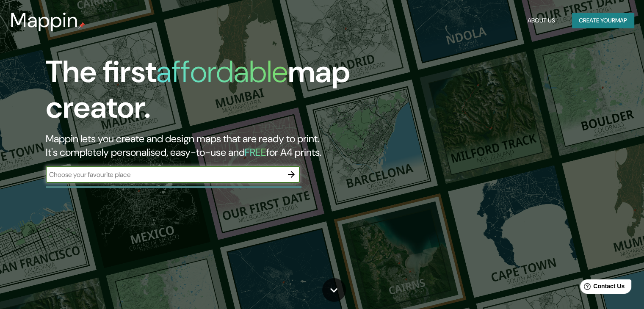  Describe the element at coordinates (207, 93) in the screenshot. I see `h1: The first map creator.` at that location.